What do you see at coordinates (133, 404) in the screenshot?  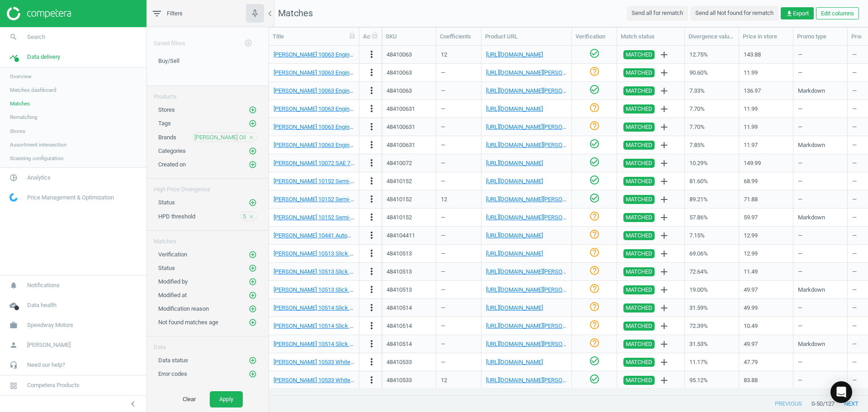 I see `button: chevron_left` at bounding box center [133, 404].